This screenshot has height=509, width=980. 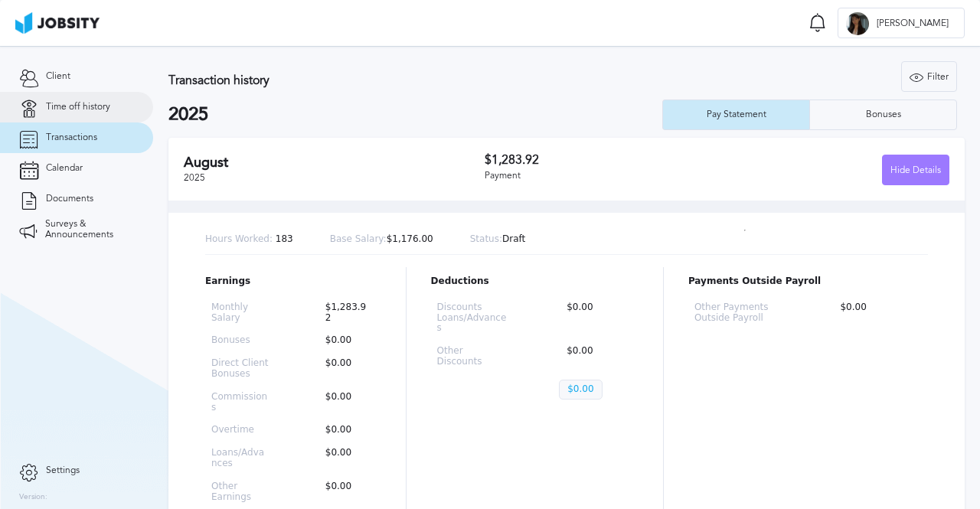 What do you see at coordinates (240, 459) in the screenshot?
I see `p: Loans/Advances` at bounding box center [240, 459].